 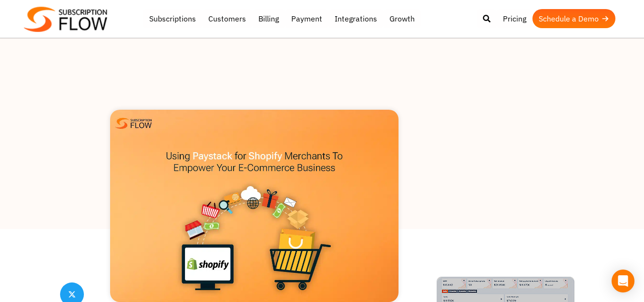 I want to click on img: Subscriptionflow, so click(x=65, y=19).